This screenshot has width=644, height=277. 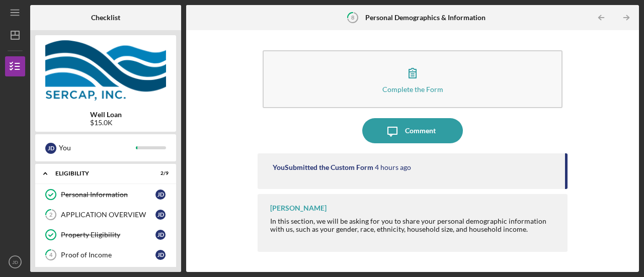 I want to click on tspan: 8, so click(x=353, y=17).